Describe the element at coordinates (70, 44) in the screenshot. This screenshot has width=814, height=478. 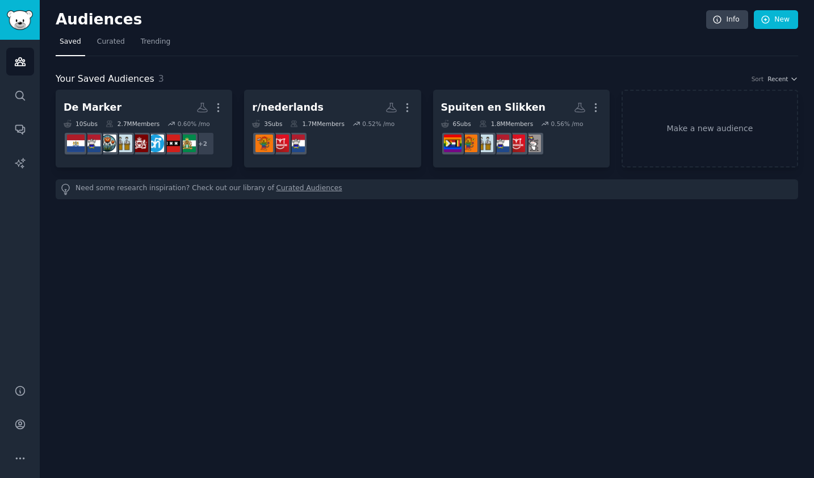
I see `a: Saved` at that location.